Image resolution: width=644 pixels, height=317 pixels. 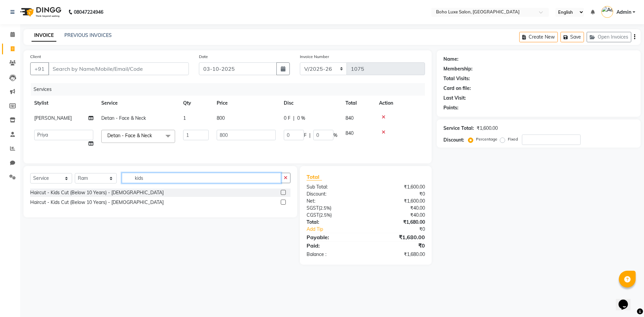 What do you see at coordinates (572, 37) in the screenshot?
I see `button: Save` at bounding box center [572, 37].